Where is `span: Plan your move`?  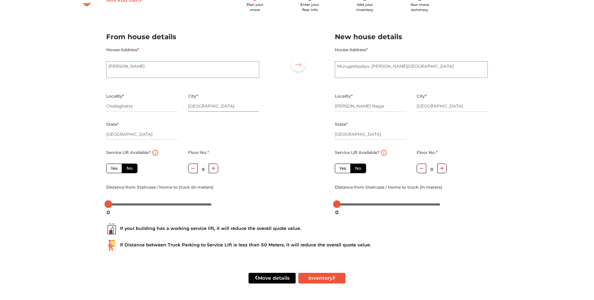 span: Plan your move is located at coordinates (255, 7).